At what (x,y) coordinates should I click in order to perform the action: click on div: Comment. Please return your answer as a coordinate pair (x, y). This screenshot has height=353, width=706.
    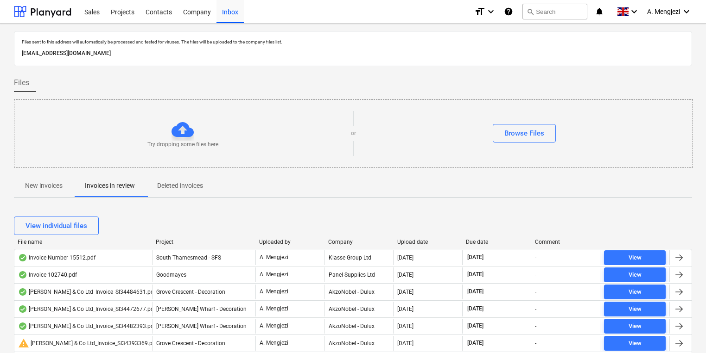
    Looking at the image, I should click on (565, 242).